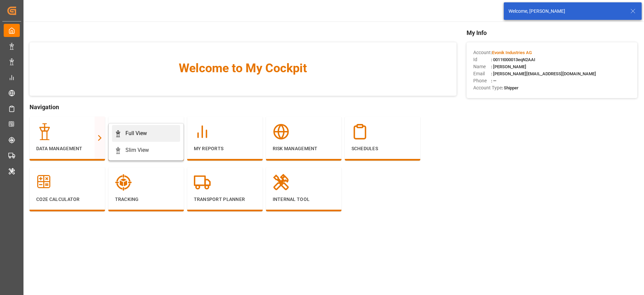 This screenshot has height=295, width=644. Describe the element at coordinates (243, 68) in the screenshot. I see `span: Welcome to My Cockpit` at that location.